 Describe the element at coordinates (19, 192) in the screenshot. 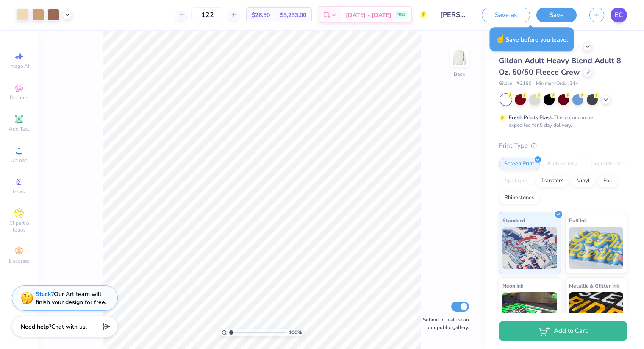

I see `span: Greek` at that location.